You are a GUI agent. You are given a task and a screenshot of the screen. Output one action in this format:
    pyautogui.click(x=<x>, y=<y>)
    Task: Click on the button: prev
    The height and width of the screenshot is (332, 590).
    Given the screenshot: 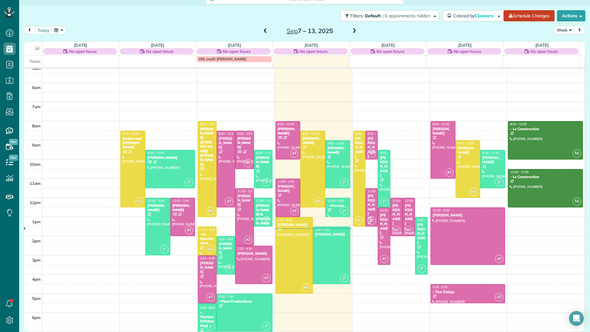 What is the action you would take?
    pyautogui.click(x=30, y=30)
    